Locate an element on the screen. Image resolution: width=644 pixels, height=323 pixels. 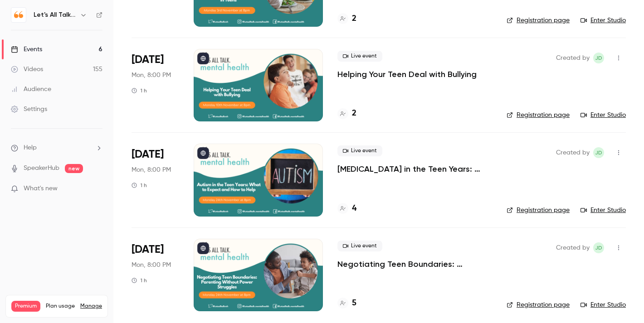
span: new is located at coordinates (74, 168).